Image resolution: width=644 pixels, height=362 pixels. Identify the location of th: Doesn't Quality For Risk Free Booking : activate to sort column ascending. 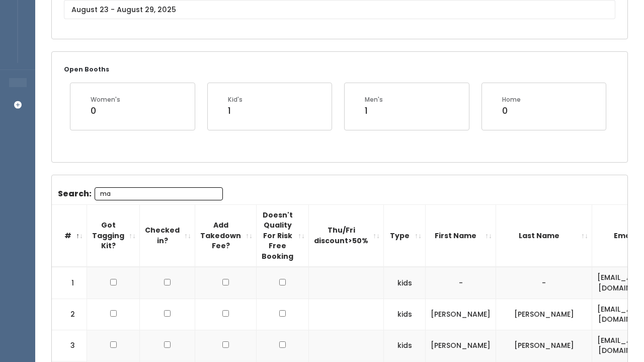
(283, 235).